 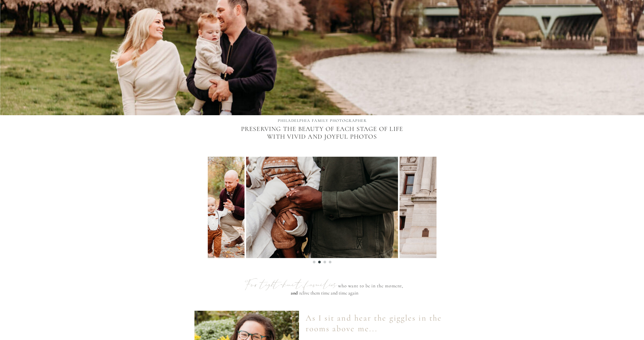 I want to click on p: who want to be in the moment,, so click(x=371, y=292).